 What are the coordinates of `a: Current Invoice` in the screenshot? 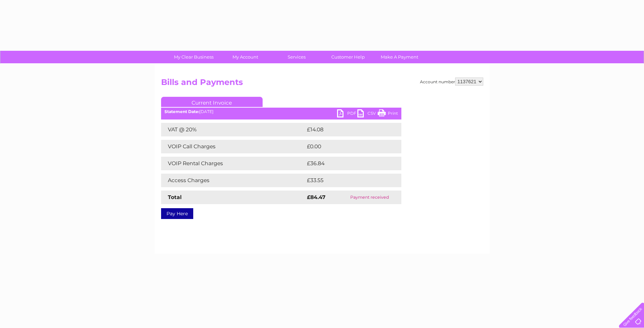 It's located at (212, 102).